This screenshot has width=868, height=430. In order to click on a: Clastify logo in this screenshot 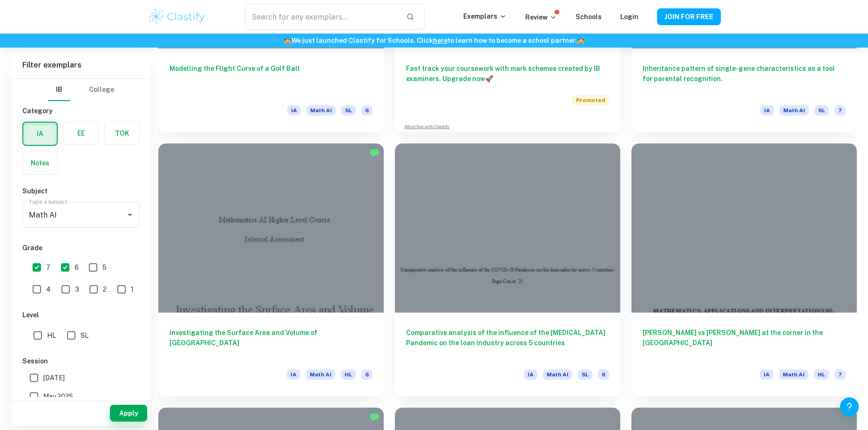, I will do `click(177, 17)`.